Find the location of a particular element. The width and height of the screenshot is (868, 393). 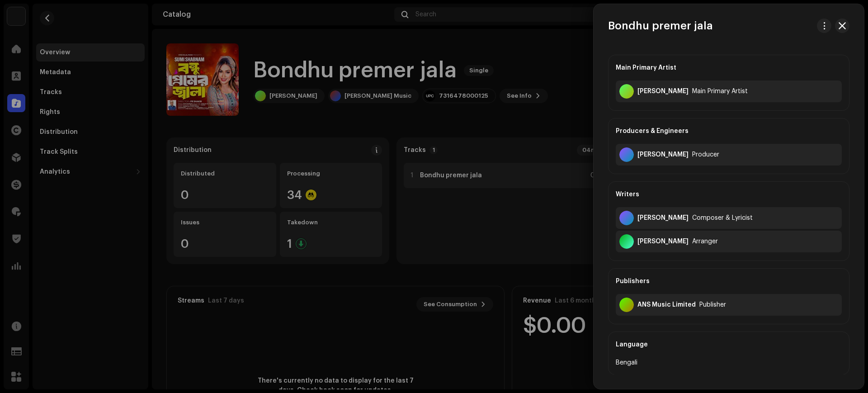

h3: Bondhu premer jala is located at coordinates (660, 26).